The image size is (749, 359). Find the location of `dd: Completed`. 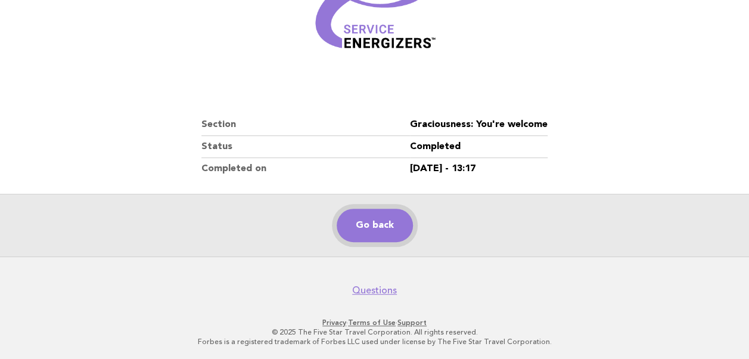

dd: Completed is located at coordinates (479, 147).